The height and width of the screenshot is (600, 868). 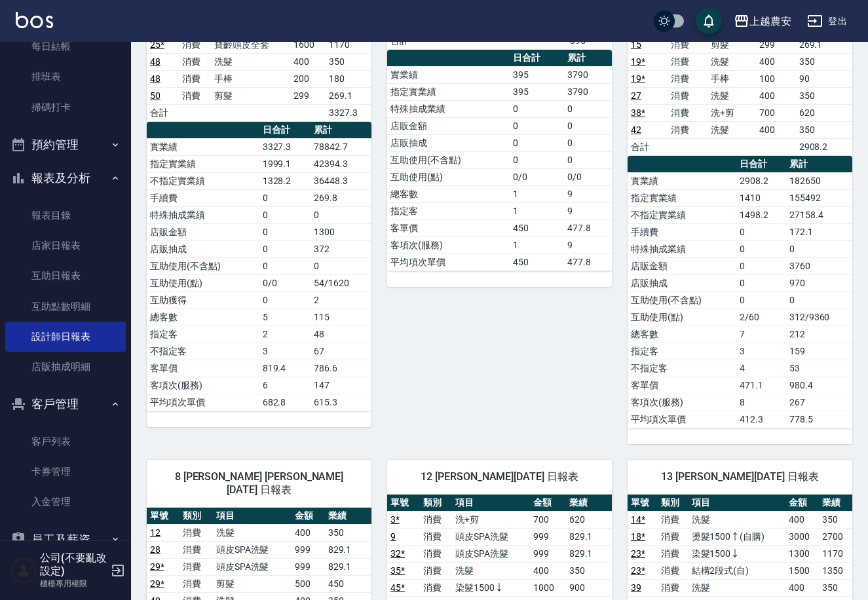 What do you see at coordinates (448, 143) in the screenshot?
I see `td: 店販抽成` at bounding box center [448, 143].